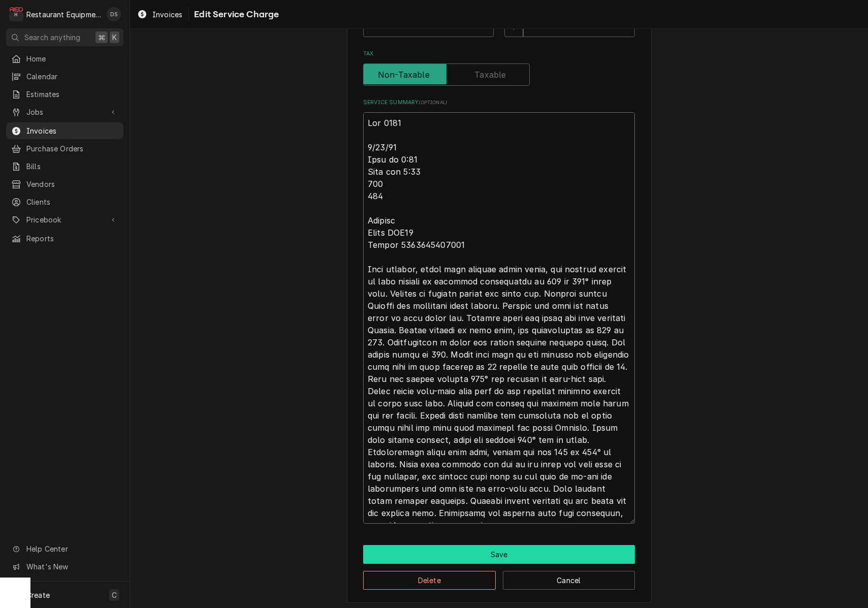  What do you see at coordinates (499, 318) in the screenshot?
I see `textarea: Lor 0181 9/23/91 Ipsu do 0:81 Sita con 5:33 700 484 Adipisc Elits DOE19 Tempor 5363645407001 Inci...` at bounding box center [499, 318].